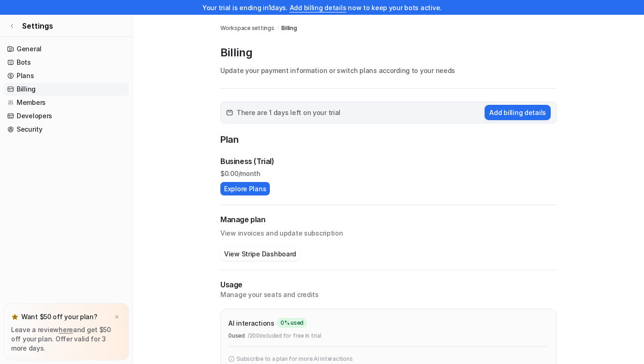  Describe the element at coordinates (388, 173) in the screenshot. I see `p: $ 0.00/month` at that location.